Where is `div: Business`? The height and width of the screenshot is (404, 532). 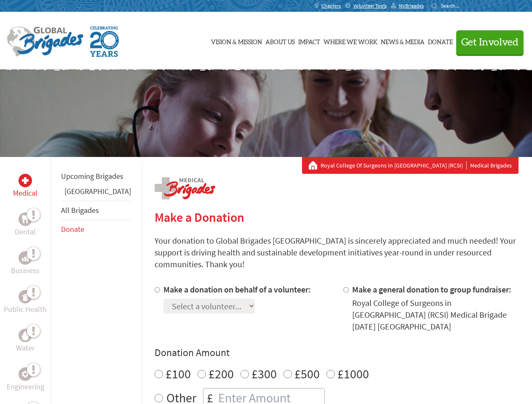 div: Business is located at coordinates (25, 258).